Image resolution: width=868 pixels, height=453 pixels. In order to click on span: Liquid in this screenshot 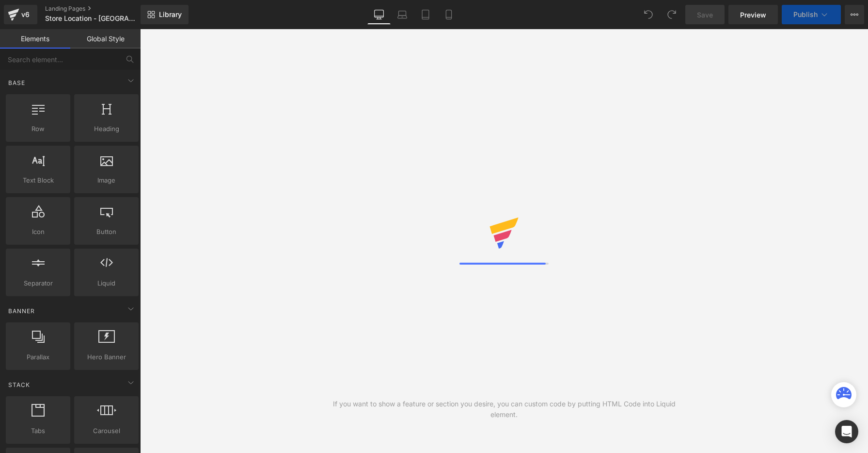, I will do `click(106, 283)`.